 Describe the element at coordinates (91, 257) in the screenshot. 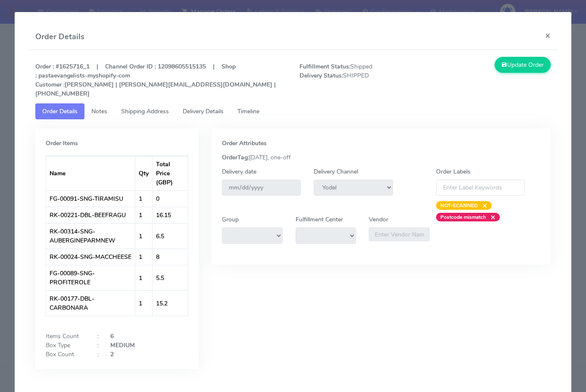

I see `td: RK-00024-SNG-MACCHEESE` at that location.